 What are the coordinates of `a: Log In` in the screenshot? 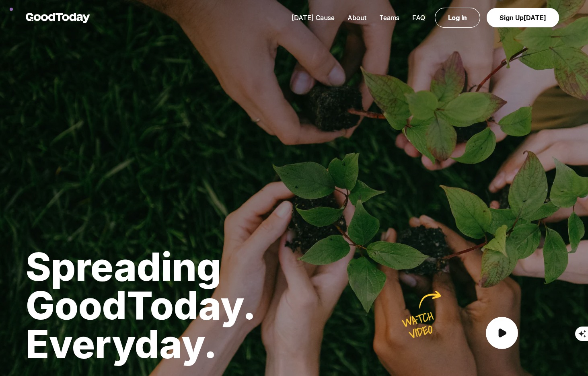 It's located at (457, 18).